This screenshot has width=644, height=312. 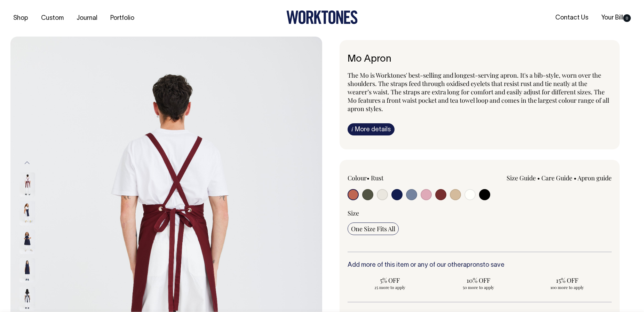 What do you see at coordinates (478, 287) in the screenshot?
I see `span: 50 more to apply` at bounding box center [478, 287].